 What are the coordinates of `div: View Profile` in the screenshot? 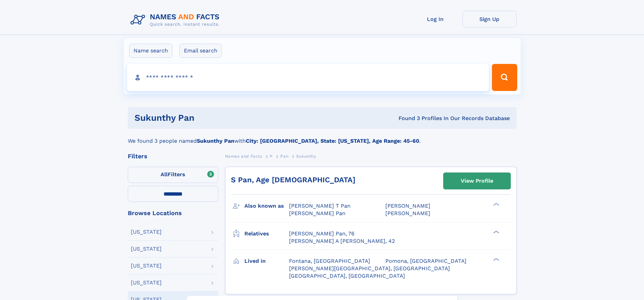 It's located at (477, 181).